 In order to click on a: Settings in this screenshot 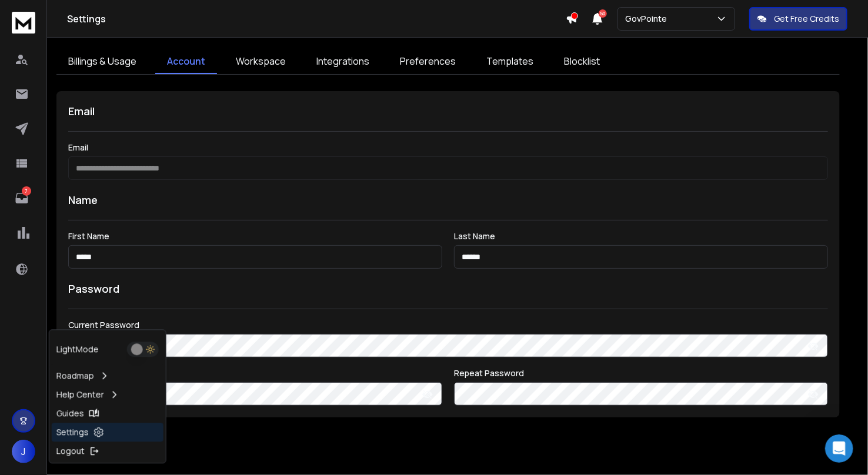, I will do `click(108, 433)`.